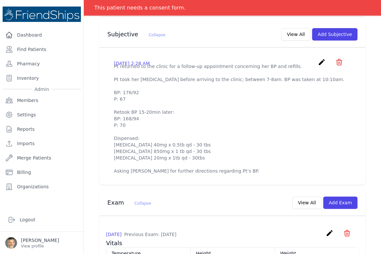 This screenshot has height=254, width=381. What do you see at coordinates (136, 34) in the screenshot?
I see `h3: Subjective` at bounding box center [136, 34].